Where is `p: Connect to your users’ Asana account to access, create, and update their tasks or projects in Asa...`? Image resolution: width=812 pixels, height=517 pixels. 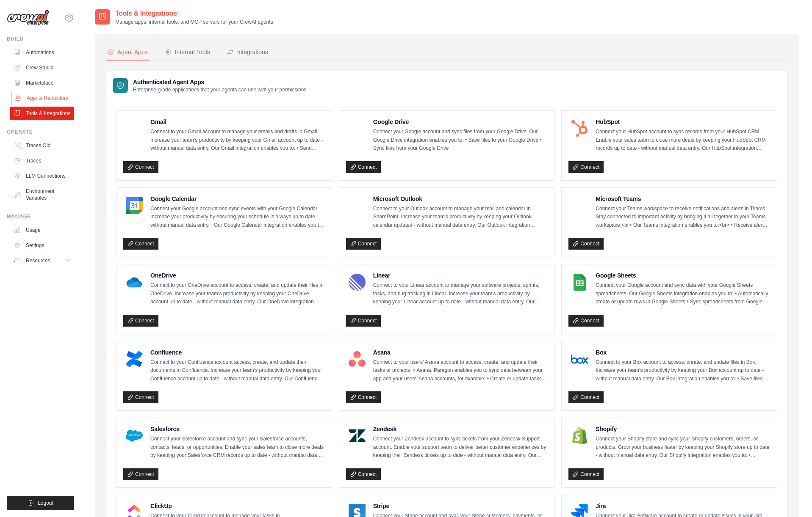
p: Connect to your users’ Asana account to access, create, and update their tasks or projects in Asa... is located at coordinates (461, 371).